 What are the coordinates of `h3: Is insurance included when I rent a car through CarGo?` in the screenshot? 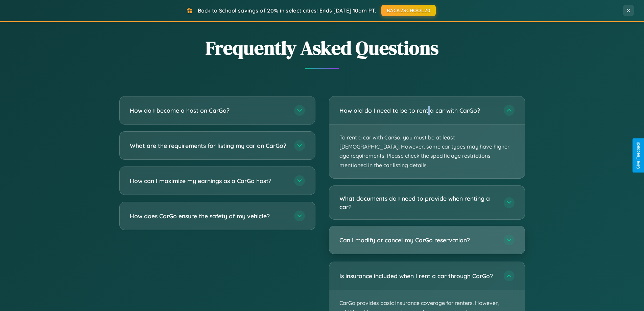 It's located at (418, 276).